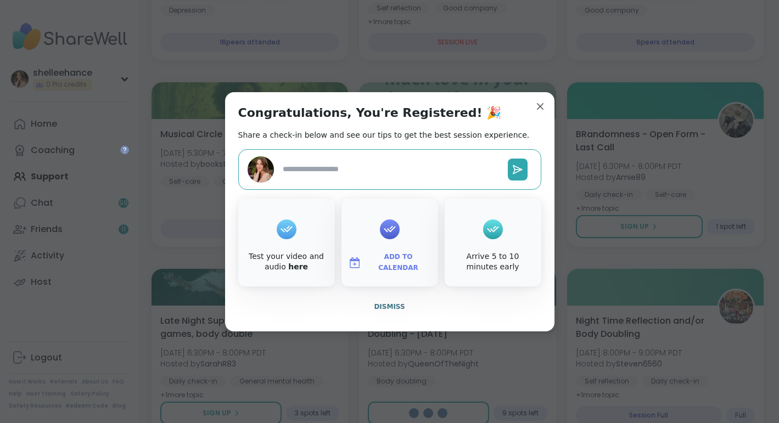 This screenshot has height=423, width=779. I want to click on img: shelleehance, so click(261, 170).